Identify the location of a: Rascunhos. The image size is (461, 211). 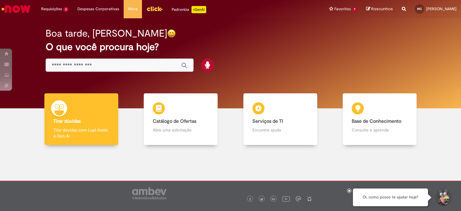
(379, 9).